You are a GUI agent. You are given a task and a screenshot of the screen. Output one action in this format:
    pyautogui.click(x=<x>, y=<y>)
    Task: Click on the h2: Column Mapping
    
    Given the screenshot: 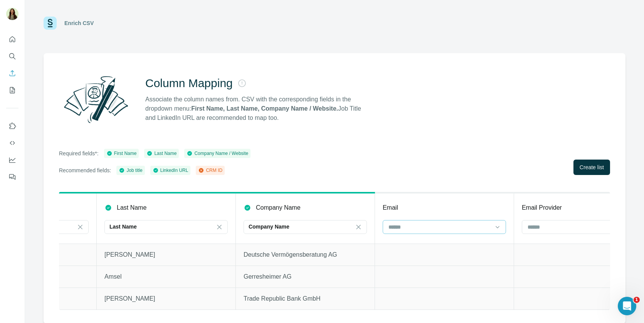 What is the action you would take?
    pyautogui.click(x=189, y=83)
    